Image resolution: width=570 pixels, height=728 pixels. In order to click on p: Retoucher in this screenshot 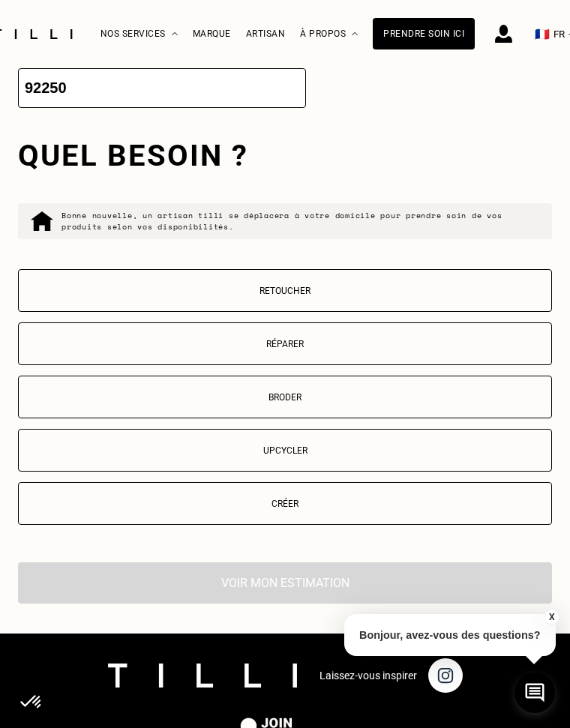, I will do `click(285, 291)`.